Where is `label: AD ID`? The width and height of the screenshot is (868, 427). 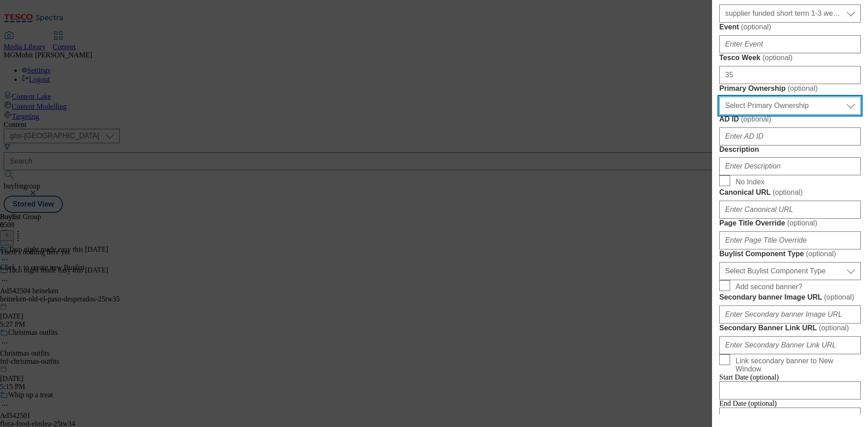
label: AD ID is located at coordinates (790, 119).